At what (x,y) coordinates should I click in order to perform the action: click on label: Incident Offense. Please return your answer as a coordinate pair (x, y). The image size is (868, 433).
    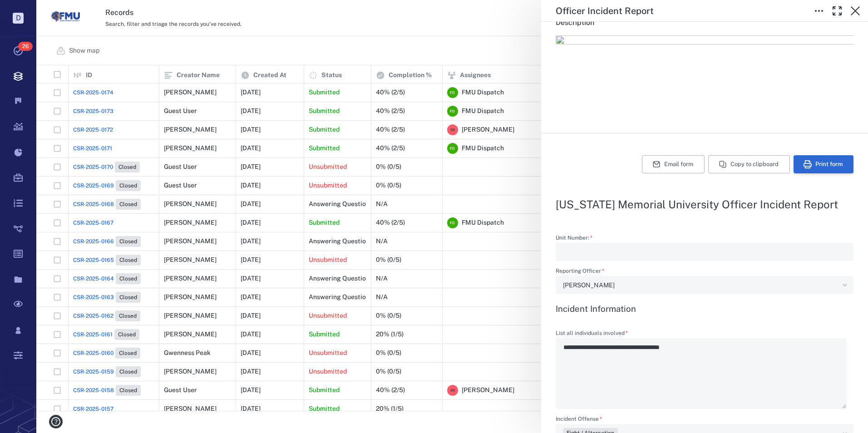
    Looking at the image, I should click on (705, 420).